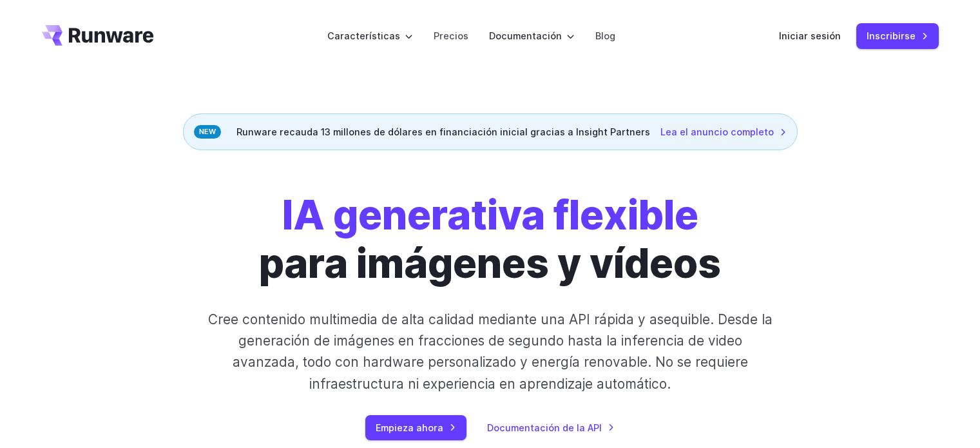 This screenshot has width=980, height=448. I want to click on a: Iniciar sesión, so click(810, 36).